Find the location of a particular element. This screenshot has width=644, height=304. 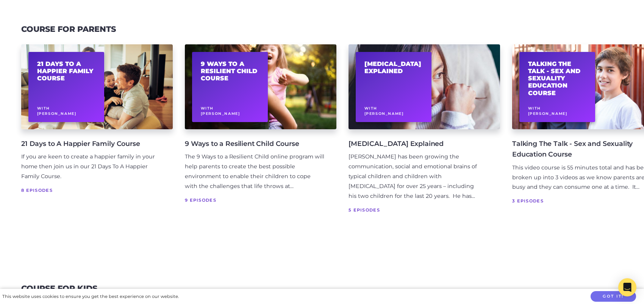

h2: 21 Days to A Happier Family Course is located at coordinates (66, 71).